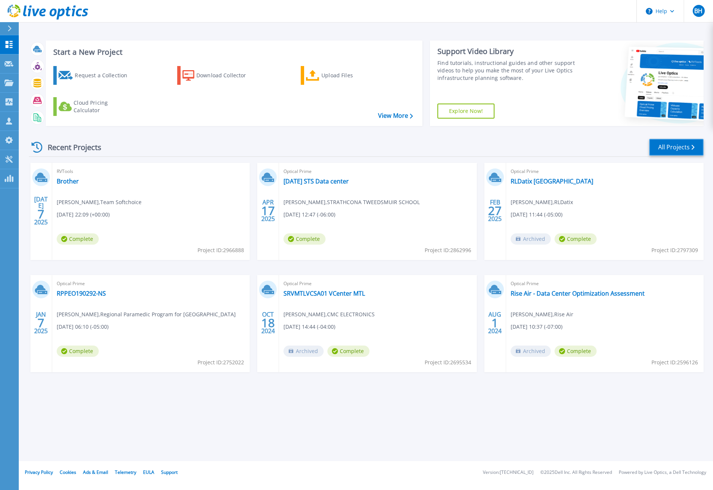  I want to click on a: Brother, so click(68, 181).